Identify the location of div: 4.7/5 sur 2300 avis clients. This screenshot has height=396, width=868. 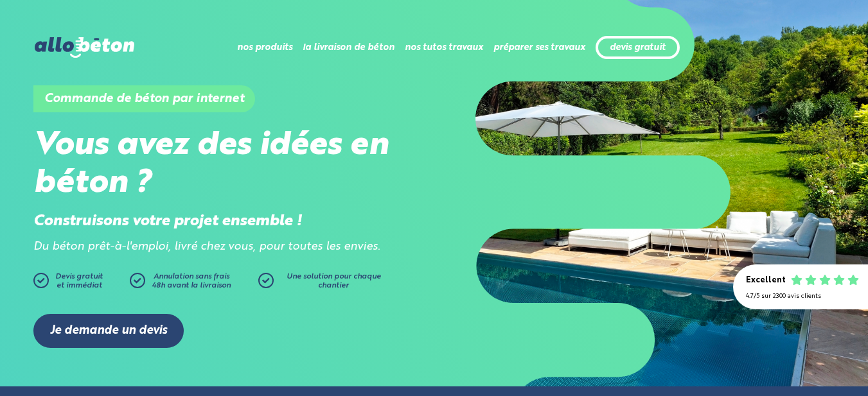
(801, 296).